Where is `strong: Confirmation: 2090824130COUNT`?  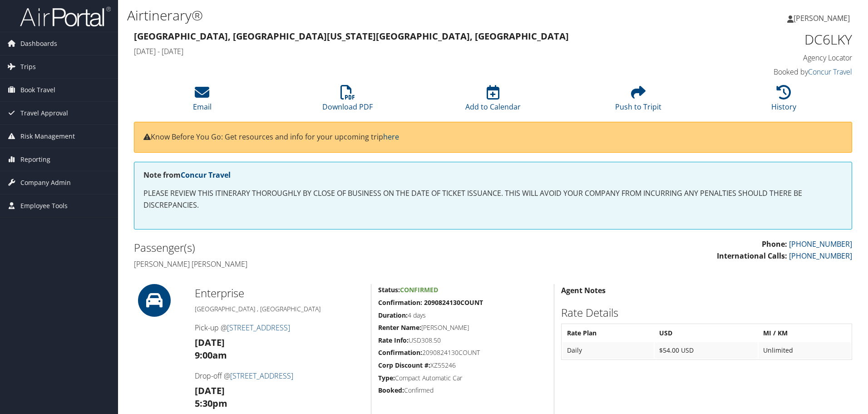 strong: Confirmation: 2090824130COUNT is located at coordinates (431, 302).